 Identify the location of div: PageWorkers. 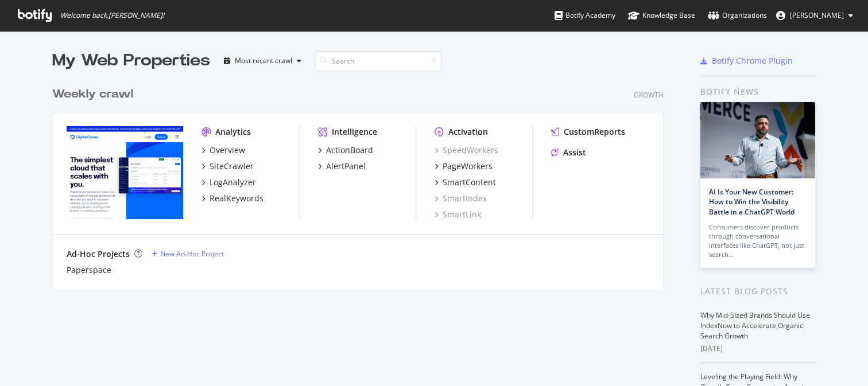
(467, 166).